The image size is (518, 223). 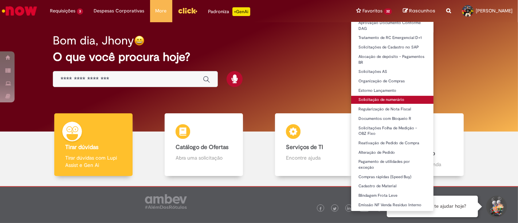 What do you see at coordinates (388, 11) in the screenshot?
I see `span: 32` at bounding box center [388, 11].